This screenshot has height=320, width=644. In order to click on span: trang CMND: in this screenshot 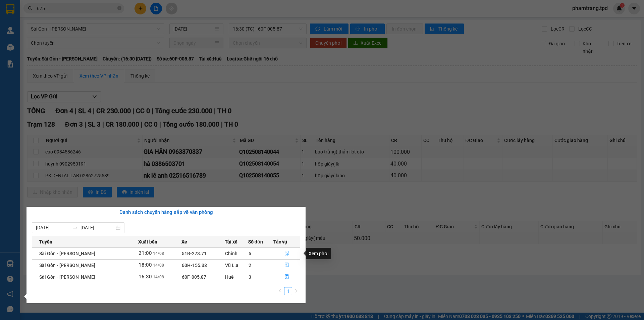, I will do `click(30, 46)`.